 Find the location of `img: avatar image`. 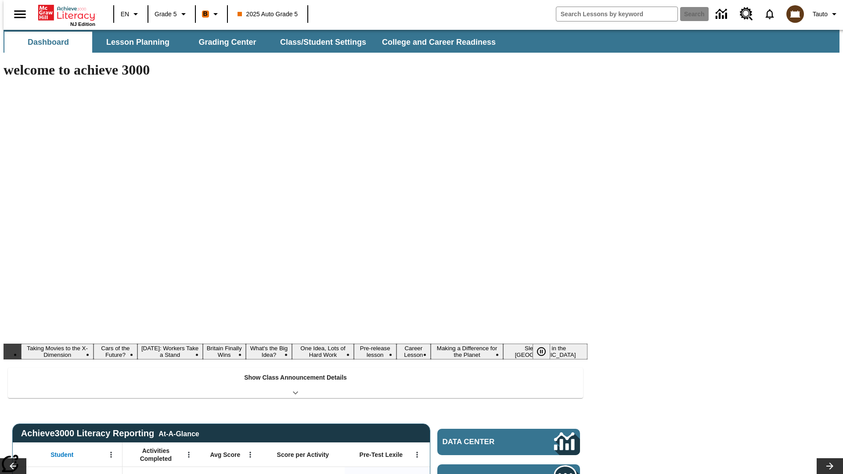

img: avatar image is located at coordinates (795, 14).